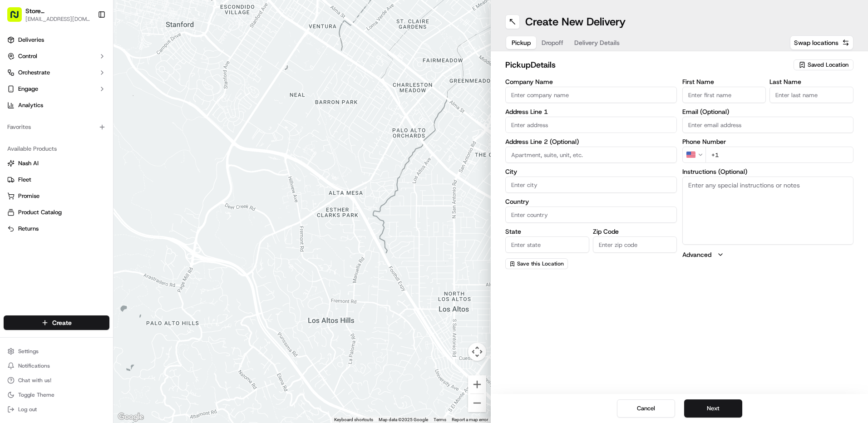 This screenshot has width=868, height=423. What do you see at coordinates (153, 121) in the screenshot?
I see `button: See all` at bounding box center [153, 121].